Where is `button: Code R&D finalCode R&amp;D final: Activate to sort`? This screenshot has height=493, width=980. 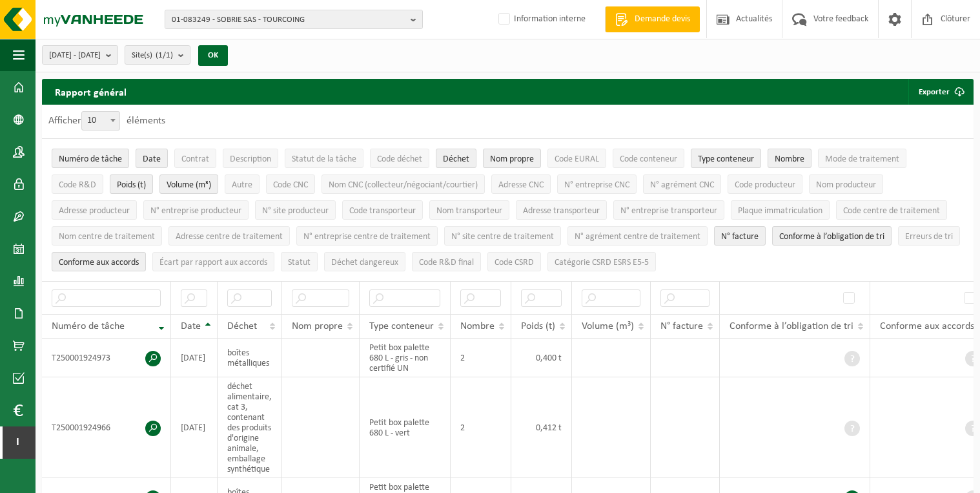 button: Code R&D finalCode R&amp;D final: Activate to sort is located at coordinates (446, 261).